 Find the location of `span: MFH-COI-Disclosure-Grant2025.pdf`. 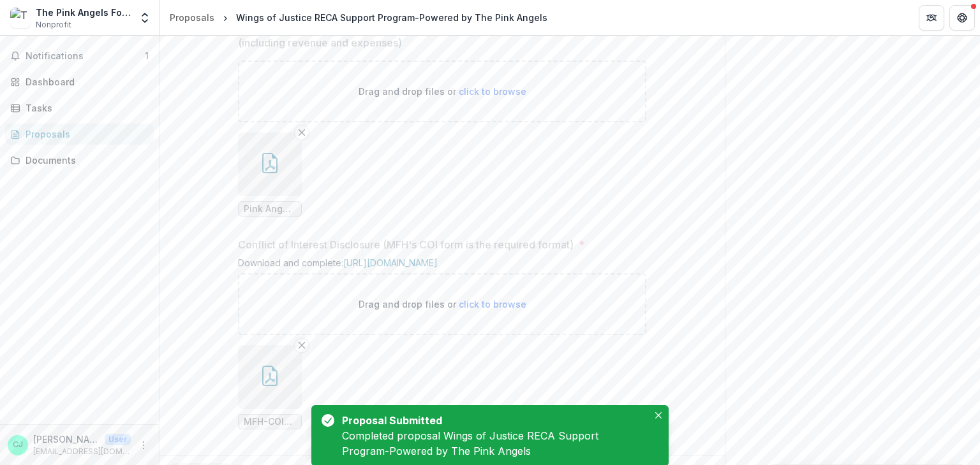

span: MFH-COI-Disclosure-Grant2025.pdf is located at coordinates (270, 421).